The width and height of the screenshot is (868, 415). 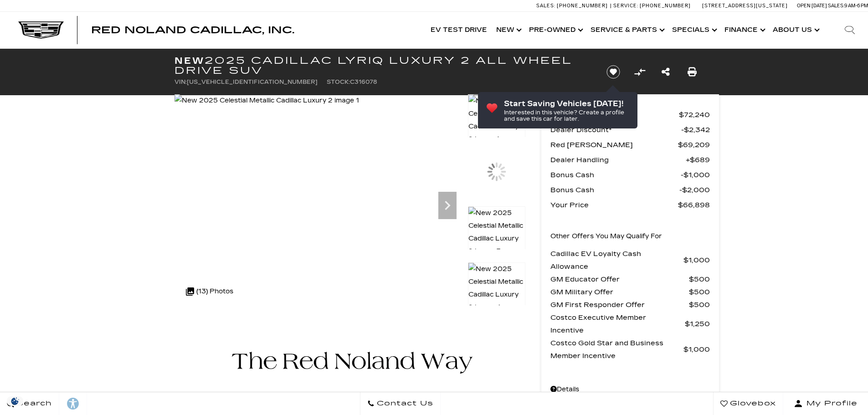 What do you see at coordinates (694, 115) in the screenshot?
I see `span: $72,240` at bounding box center [694, 115].